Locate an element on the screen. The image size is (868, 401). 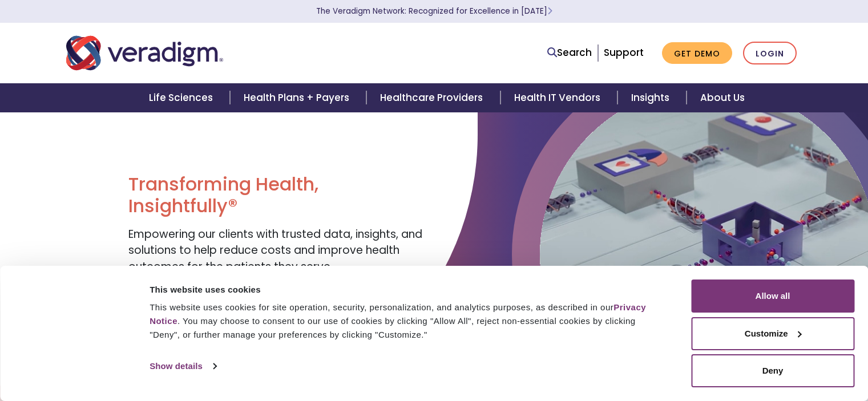
a: Health IT Vendors is located at coordinates (559, 98).